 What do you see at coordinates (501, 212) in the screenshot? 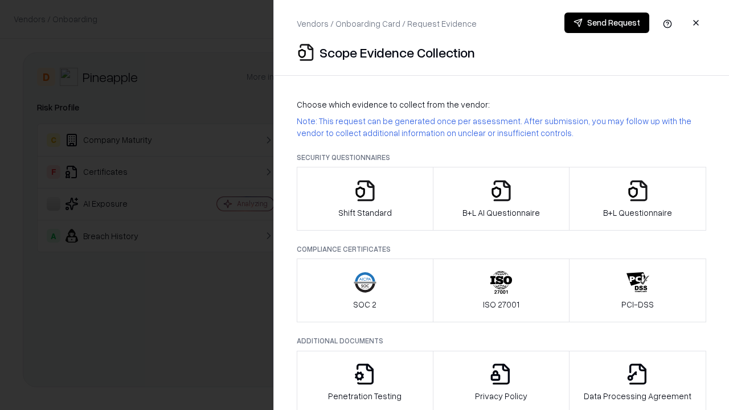
I see `p: B+L AI Questionnaire` at bounding box center [501, 212].